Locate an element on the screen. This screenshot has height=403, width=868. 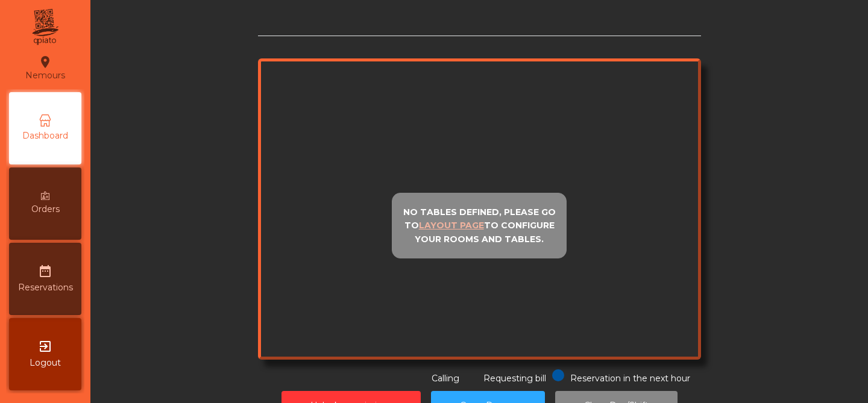
span: Requesting bill is located at coordinates (515, 379).